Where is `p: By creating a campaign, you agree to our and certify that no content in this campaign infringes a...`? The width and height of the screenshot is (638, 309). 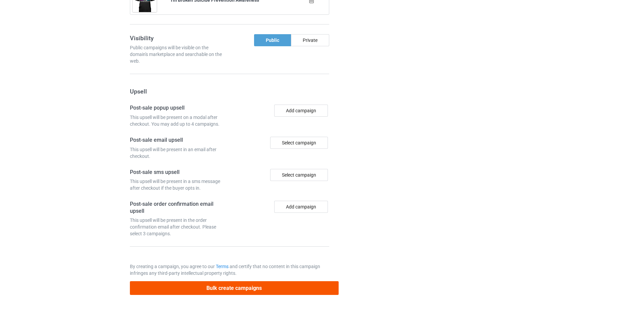
p: By creating a campaign, you agree to our and certify that no content in this campaign infringes a... is located at coordinates (229, 270).